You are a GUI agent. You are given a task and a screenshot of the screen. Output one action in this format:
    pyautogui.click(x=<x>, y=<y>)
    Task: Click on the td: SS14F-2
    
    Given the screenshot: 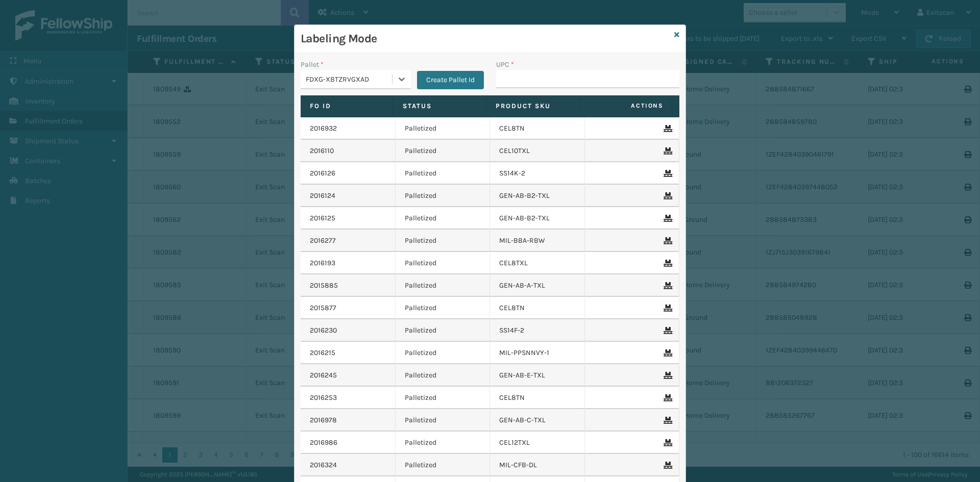 What is the action you would take?
    pyautogui.click(x=537, y=331)
    